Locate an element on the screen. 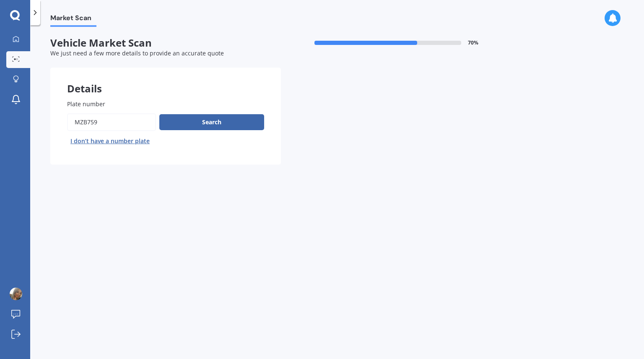  input: Enter plate number is located at coordinates (112, 122).